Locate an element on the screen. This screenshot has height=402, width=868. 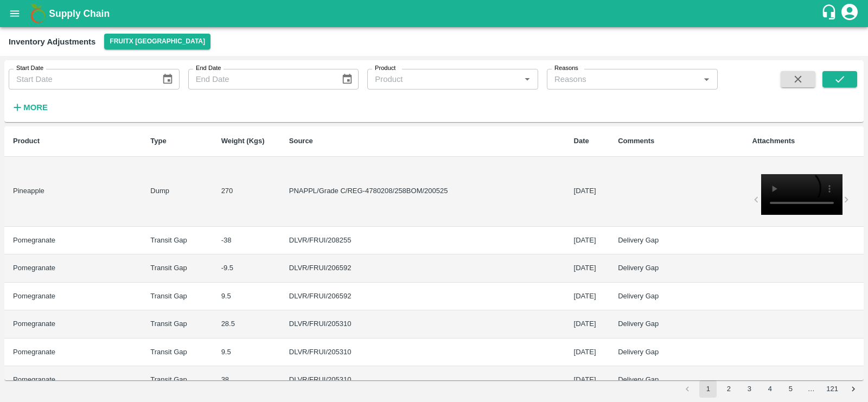
td: -38 is located at coordinates (246, 241).